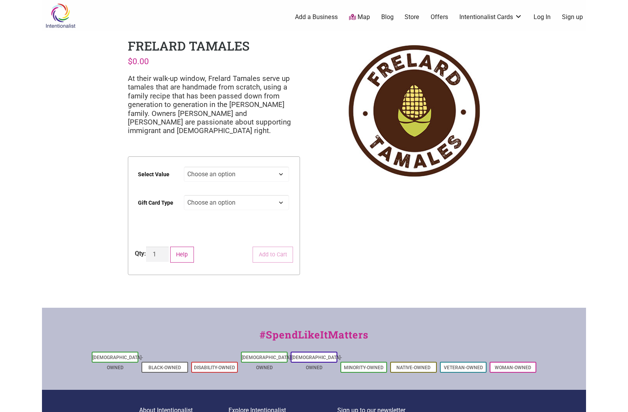 The width and height of the screenshot is (628, 412). I want to click on a: Add a Business, so click(316, 17).